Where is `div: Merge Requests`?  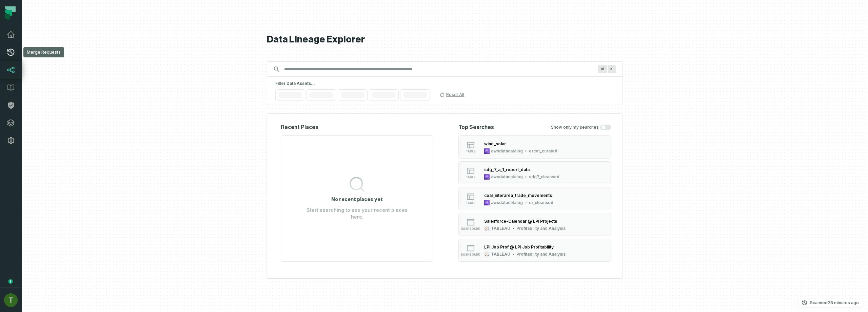 div: Merge Requests is located at coordinates (44, 52).